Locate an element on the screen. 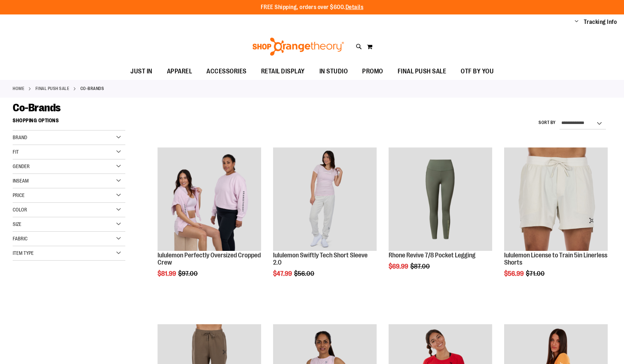  span: Fit is located at coordinates (16, 152).